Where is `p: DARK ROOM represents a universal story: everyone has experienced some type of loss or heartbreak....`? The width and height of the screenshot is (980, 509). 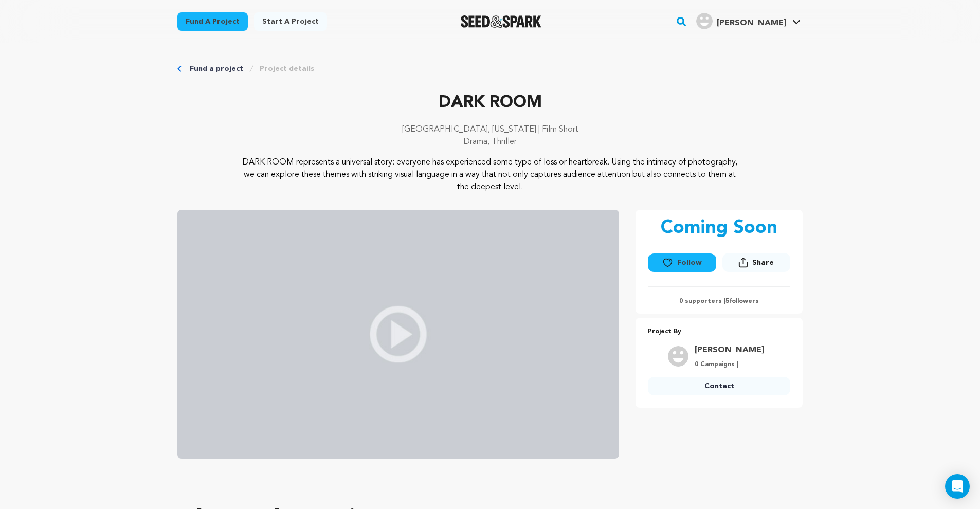 p: DARK ROOM represents a universal story: everyone has experienced some type of loss or heartbreak.... is located at coordinates (490, 175).